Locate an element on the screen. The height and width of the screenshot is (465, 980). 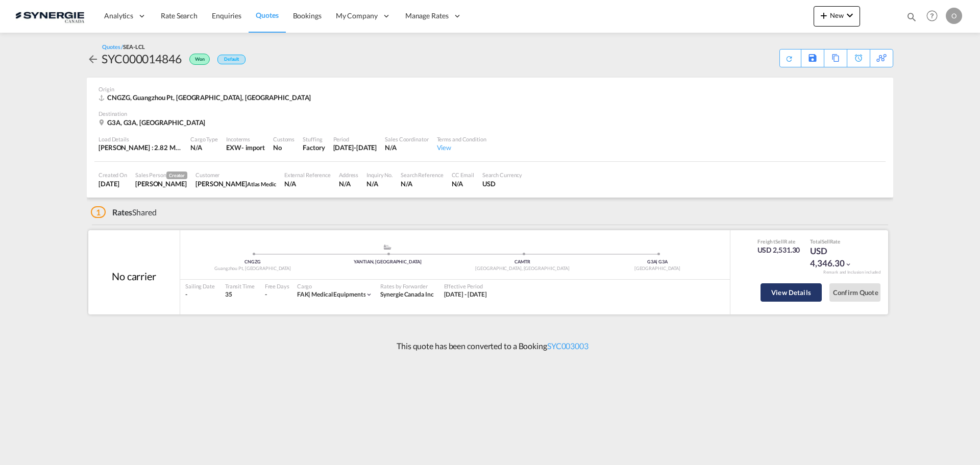
div: Period is located at coordinates (355, 139).